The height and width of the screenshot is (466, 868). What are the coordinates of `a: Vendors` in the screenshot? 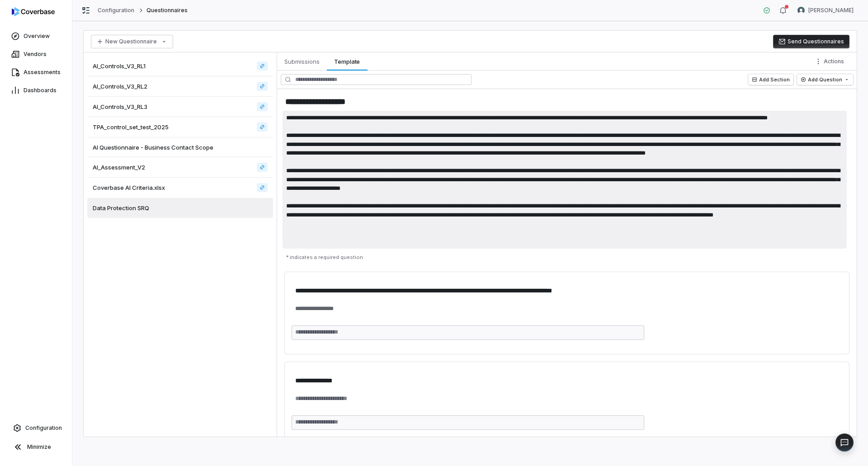 It's located at (35, 54).